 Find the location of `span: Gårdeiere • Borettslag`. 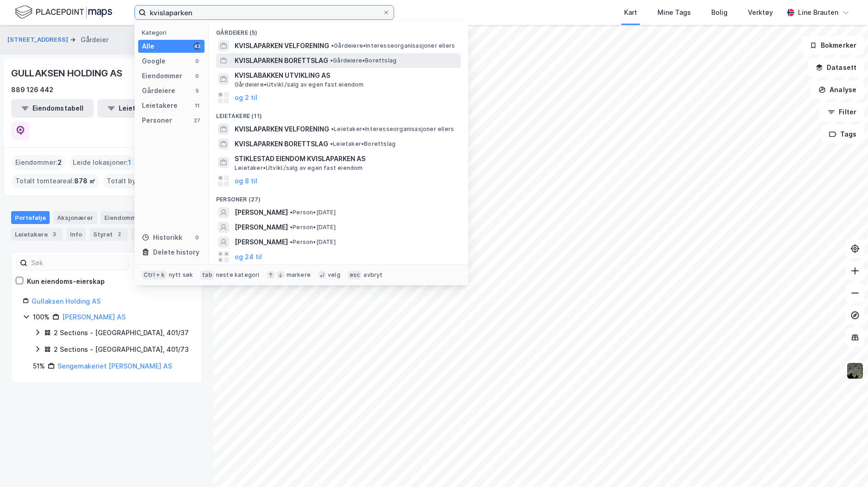

span: Gårdeiere • Borettslag is located at coordinates (363, 61).